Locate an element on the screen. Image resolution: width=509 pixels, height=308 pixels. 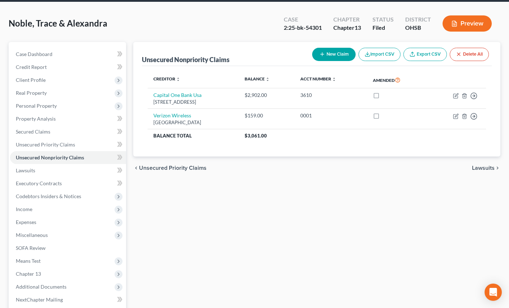
div: $2,902.00 is located at coordinates (267, 95).